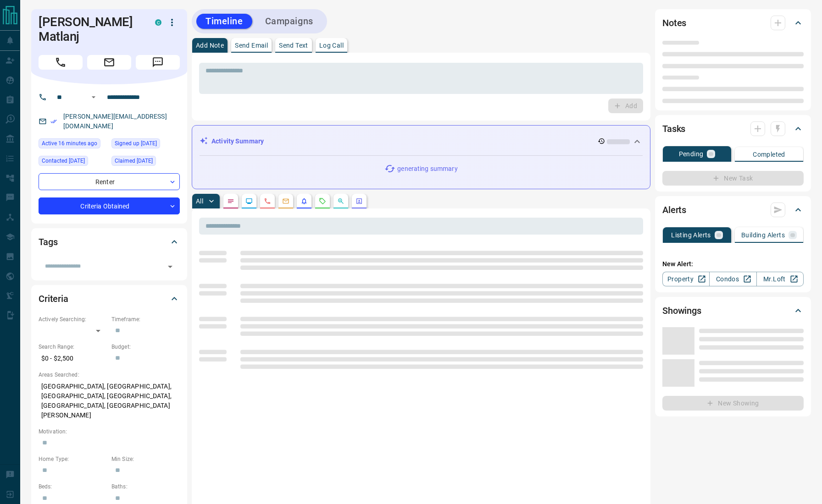 The width and height of the screenshot is (822, 504). Describe the element at coordinates (109, 375) in the screenshot. I see `p: Areas Searched:` at that location.